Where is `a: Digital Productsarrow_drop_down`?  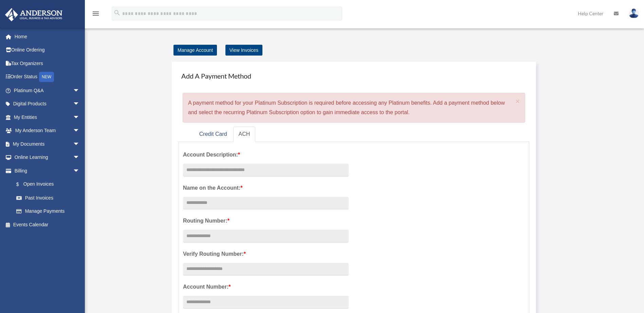
a: Digital Productsarrow_drop_down is located at coordinates (47, 104).